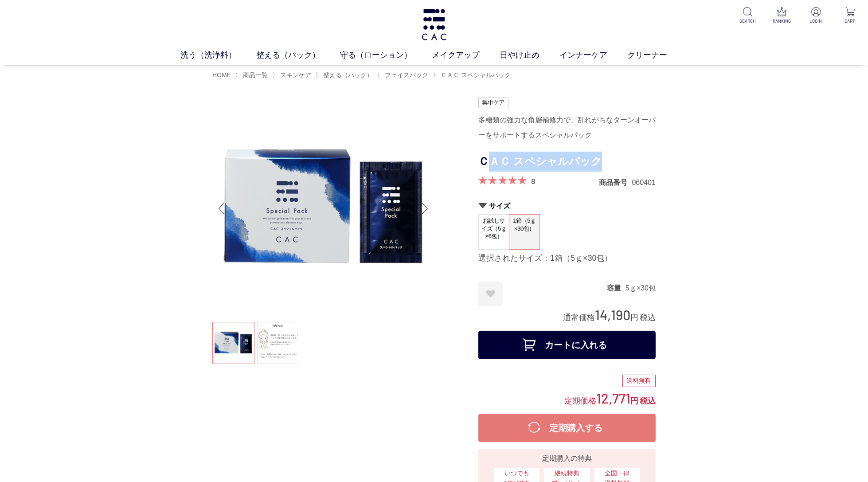  What do you see at coordinates (567, 259) in the screenshot?
I see `div: 選択されたサイズ：1箱（5ｇ×30包）` at bounding box center [567, 259].